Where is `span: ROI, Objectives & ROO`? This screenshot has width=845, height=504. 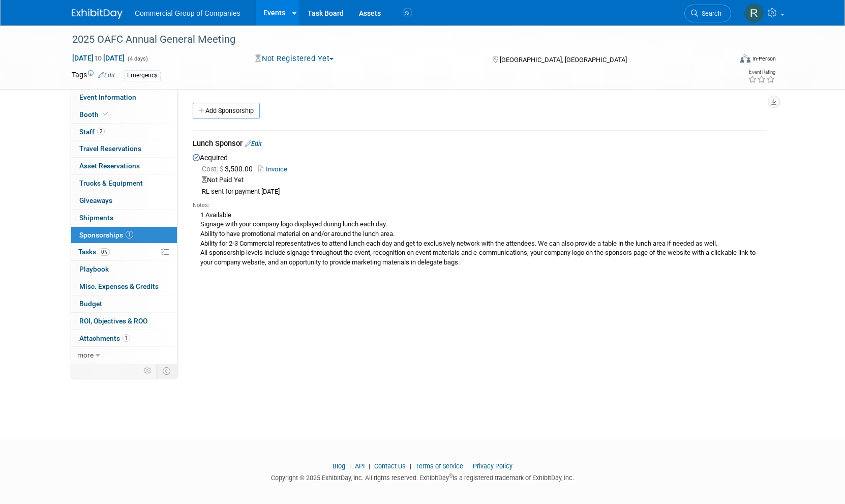 span: ROI, Objectives & ROO is located at coordinates (114, 321).